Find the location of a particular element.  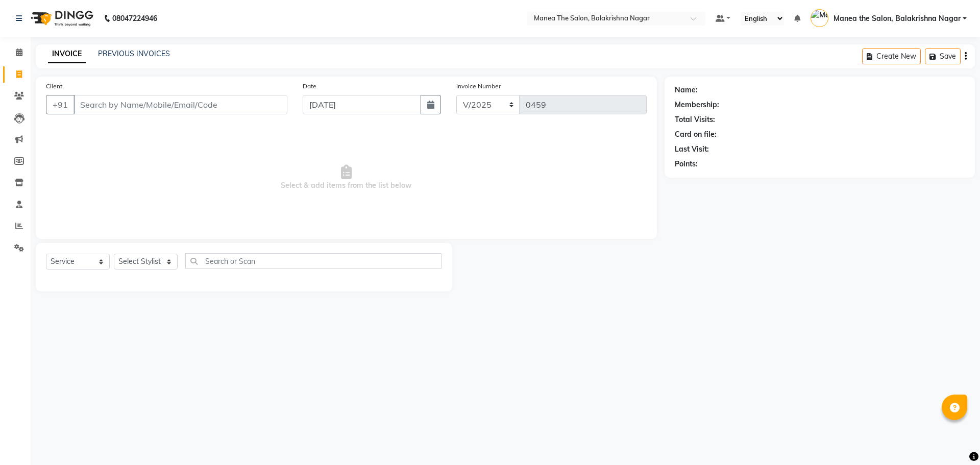

a: PREVIOUS INVOICES is located at coordinates (134, 54).